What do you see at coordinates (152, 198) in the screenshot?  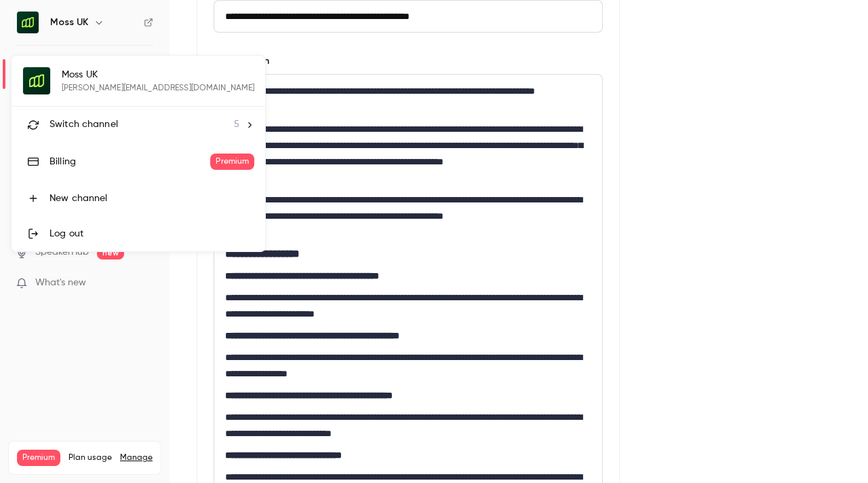 I see `div: New channel` at bounding box center [152, 198].